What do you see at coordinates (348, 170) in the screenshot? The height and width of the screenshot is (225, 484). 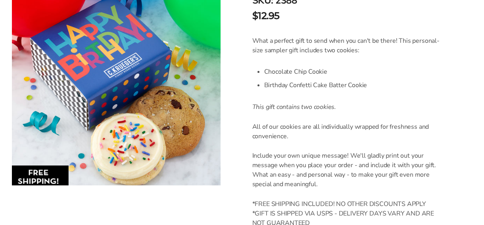 I see `p: Include your own unique message! We'll gladly print out your message when you place your order - ...` at bounding box center [348, 170].